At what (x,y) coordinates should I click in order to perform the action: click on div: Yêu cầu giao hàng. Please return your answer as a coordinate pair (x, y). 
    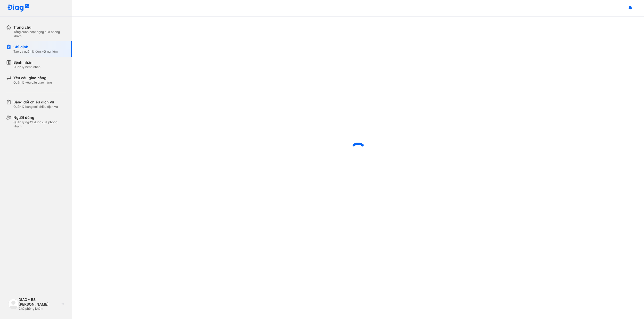
    Looking at the image, I should click on (32, 78).